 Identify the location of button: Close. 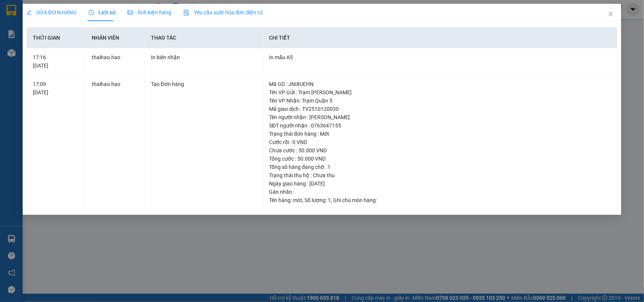
(611, 14).